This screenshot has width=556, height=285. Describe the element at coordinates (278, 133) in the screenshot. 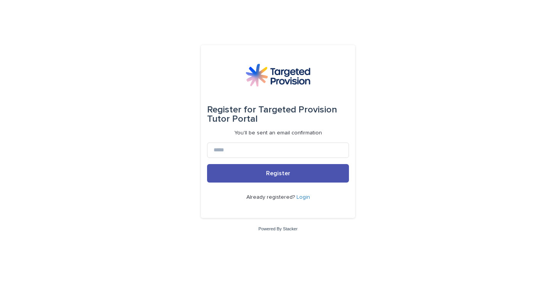

I see `p: You'll be sent an email confirmation` at that location.